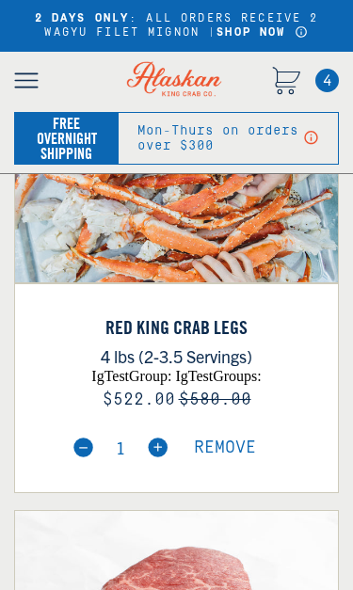  I want to click on span: 4, so click(326, 80).